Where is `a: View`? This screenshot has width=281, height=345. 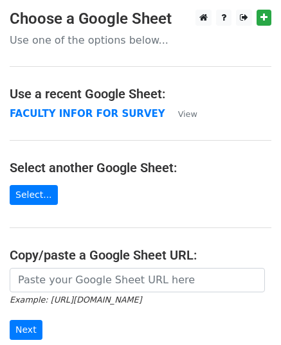 a: View is located at coordinates (181, 114).